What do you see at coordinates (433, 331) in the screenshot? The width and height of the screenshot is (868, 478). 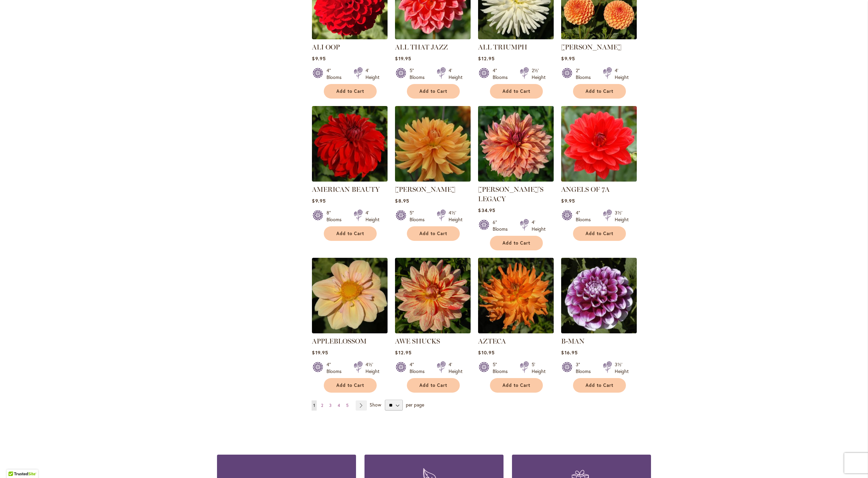 I see `a: AWE SHUCKS` at bounding box center [433, 331].